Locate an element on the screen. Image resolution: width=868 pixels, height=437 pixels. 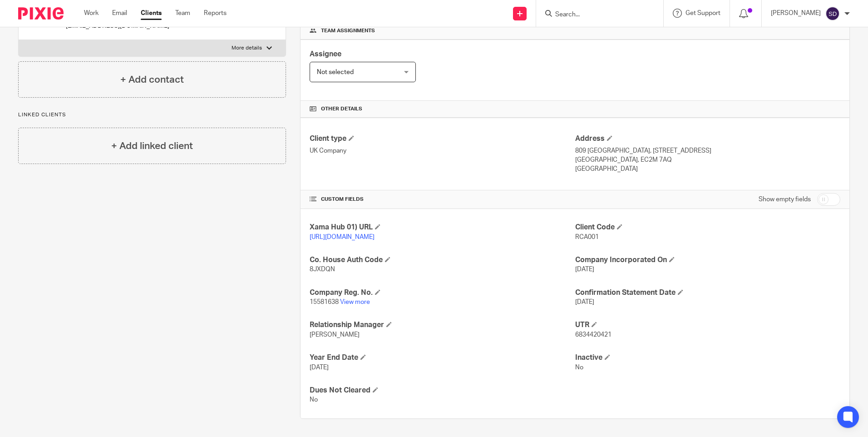
span: RCA001 is located at coordinates (587, 237).